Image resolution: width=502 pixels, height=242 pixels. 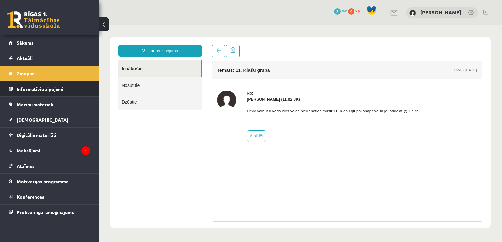 I want to click on a: Ienākošie, so click(x=61, y=43).